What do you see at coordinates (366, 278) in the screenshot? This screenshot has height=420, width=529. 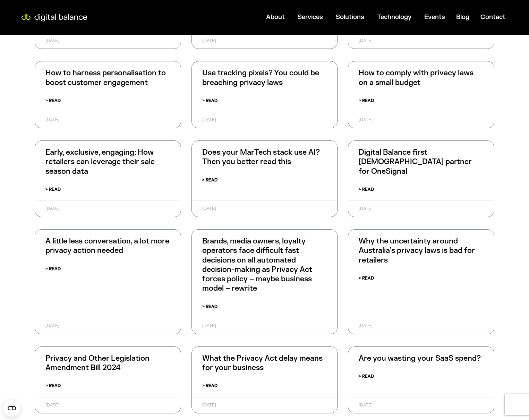 I see `a: Read more about Why the uncertainty around Australia’s privacy laws is bad for retailers` at bounding box center [366, 278].